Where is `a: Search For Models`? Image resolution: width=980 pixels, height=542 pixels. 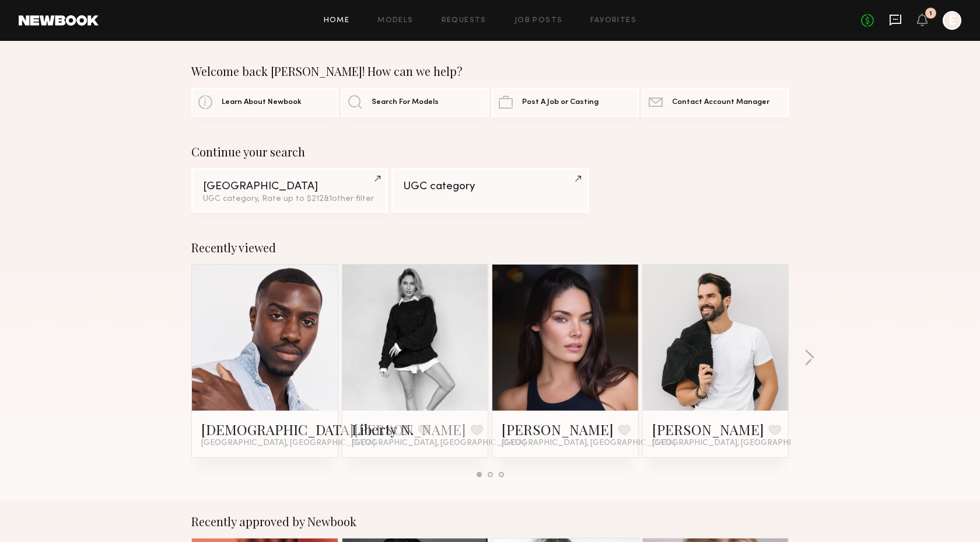 a: Search For Models is located at coordinates (415, 102).